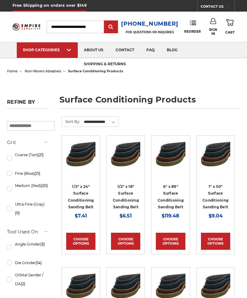 The height and width of the screenshot is (298, 247). What do you see at coordinates (47, 50) in the screenshot?
I see `div: SHOP CATEGORIES` at bounding box center [47, 50].